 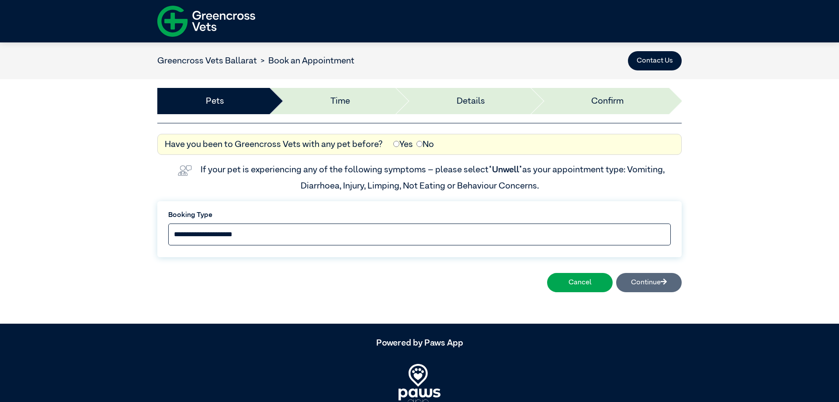 What do you see at coordinates (185, 170) in the screenshot?
I see `img: vet` at bounding box center [185, 170].